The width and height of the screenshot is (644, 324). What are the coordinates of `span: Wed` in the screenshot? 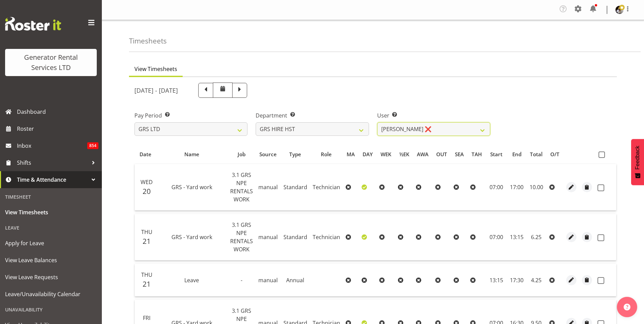 It's located at (147, 182).